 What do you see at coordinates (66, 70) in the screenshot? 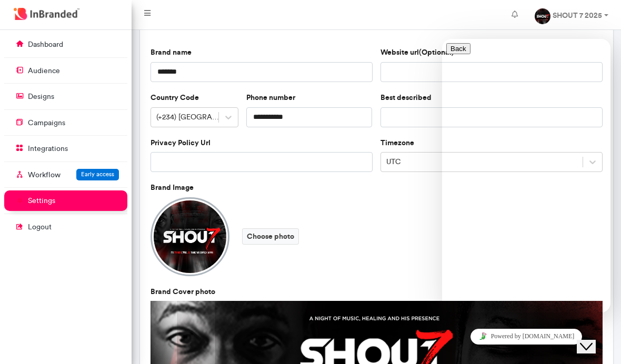
I see `a: audience` at bounding box center [66, 70].